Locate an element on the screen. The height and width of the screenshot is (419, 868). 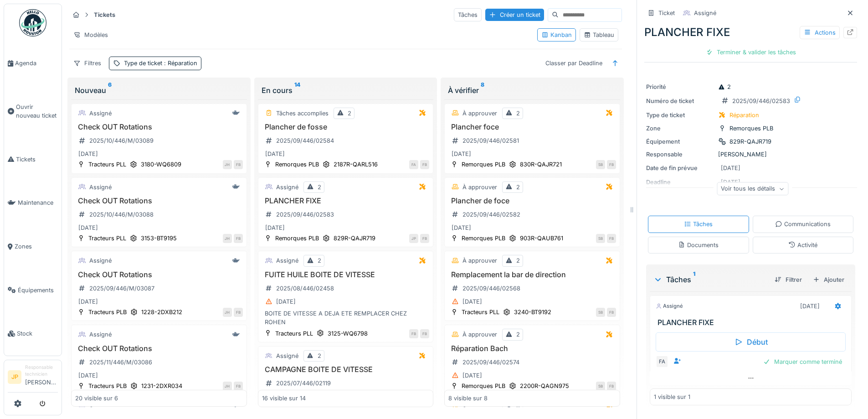
div: 3180-WQ6809 is located at coordinates (160, 165).